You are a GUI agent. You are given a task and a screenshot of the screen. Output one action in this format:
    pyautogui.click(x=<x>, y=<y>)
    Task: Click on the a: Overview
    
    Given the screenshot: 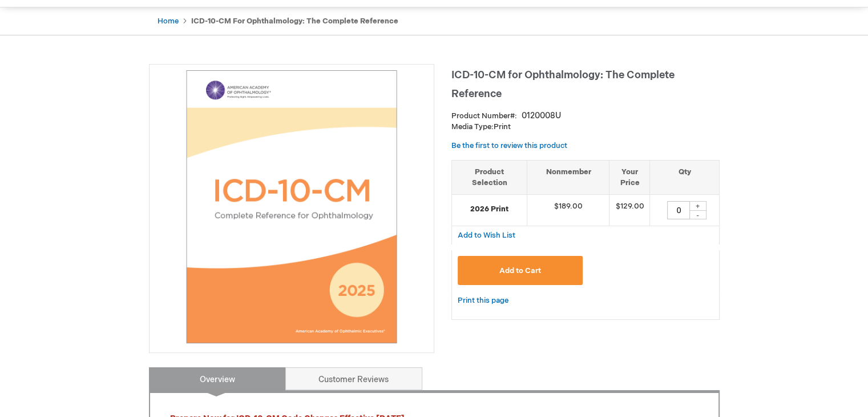 What is the action you would take?
    pyautogui.click(x=217, y=379)
    